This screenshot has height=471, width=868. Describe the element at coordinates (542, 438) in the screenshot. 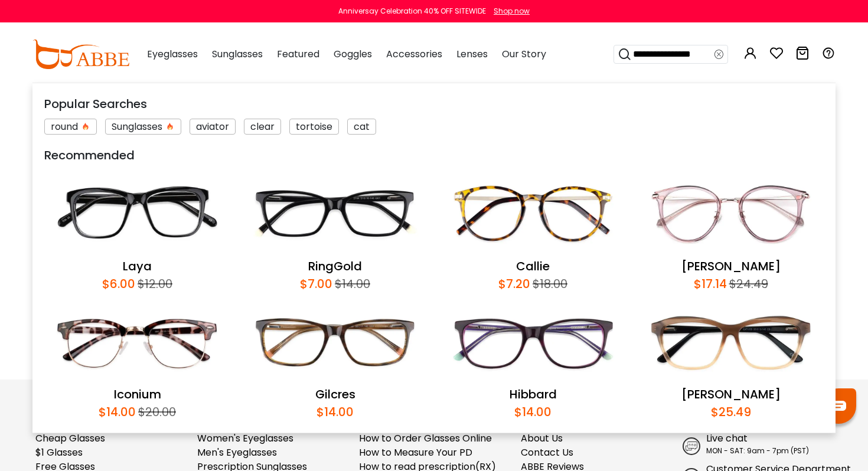

I see `a: About Us` at that location.